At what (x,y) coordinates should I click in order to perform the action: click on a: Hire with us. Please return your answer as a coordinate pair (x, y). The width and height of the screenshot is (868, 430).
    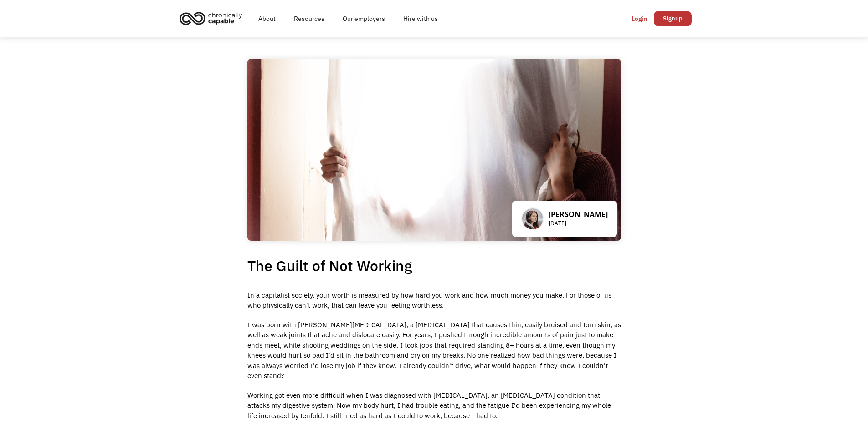
    Looking at the image, I should click on (420, 19).